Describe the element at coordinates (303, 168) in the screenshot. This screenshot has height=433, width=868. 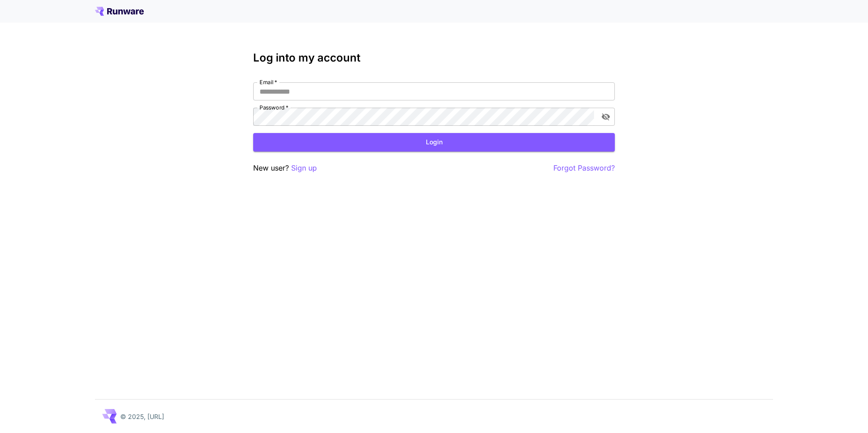
I see `button: Sign up` at that location.